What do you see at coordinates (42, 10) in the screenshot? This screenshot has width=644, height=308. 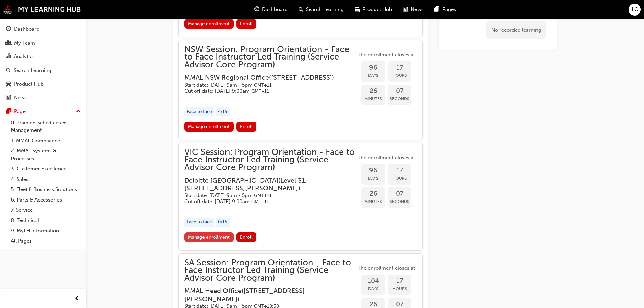 I see `img: mmal` at bounding box center [42, 10].